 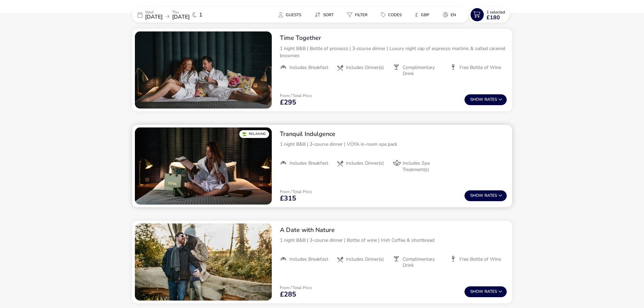 What do you see at coordinates (201, 15) in the screenshot?
I see `span: 1` at bounding box center [201, 15].